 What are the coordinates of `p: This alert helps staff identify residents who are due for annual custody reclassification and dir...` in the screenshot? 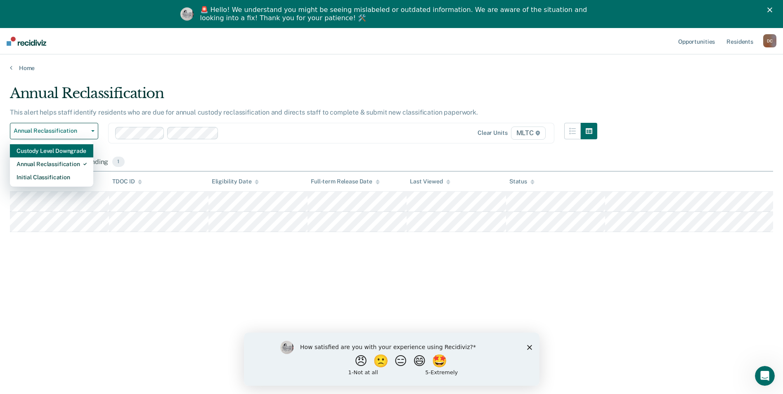 It's located at (244, 112).